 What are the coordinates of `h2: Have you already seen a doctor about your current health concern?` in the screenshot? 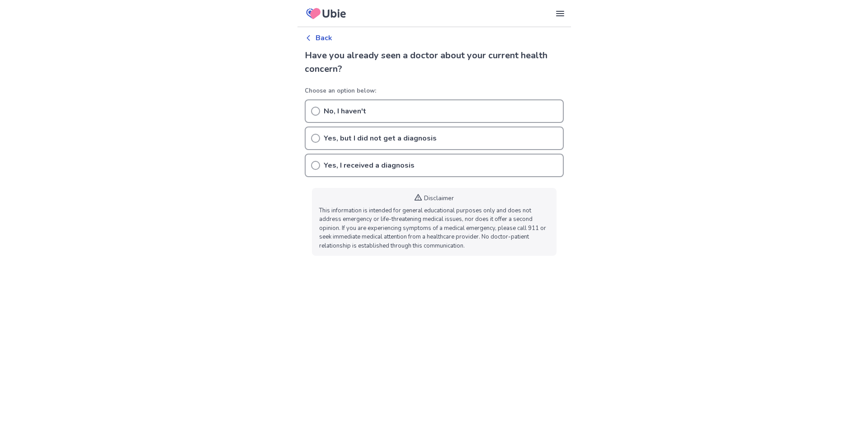 It's located at (434, 62).